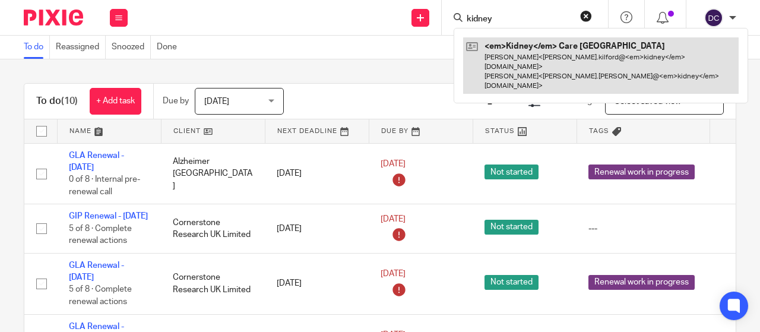 Image resolution: width=760 pixels, height=332 pixels. Describe the element at coordinates (599, 131) in the screenshot. I see `span: Tags` at that location.